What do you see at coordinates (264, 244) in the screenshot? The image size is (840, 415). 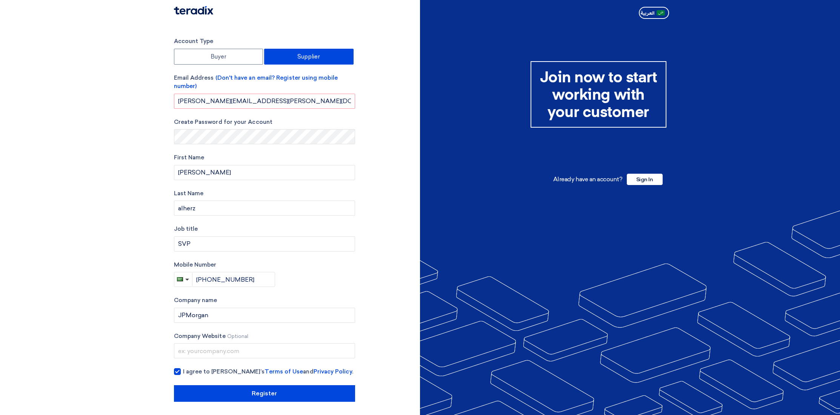 I see `input: Enter your job title...` at bounding box center [264, 244].